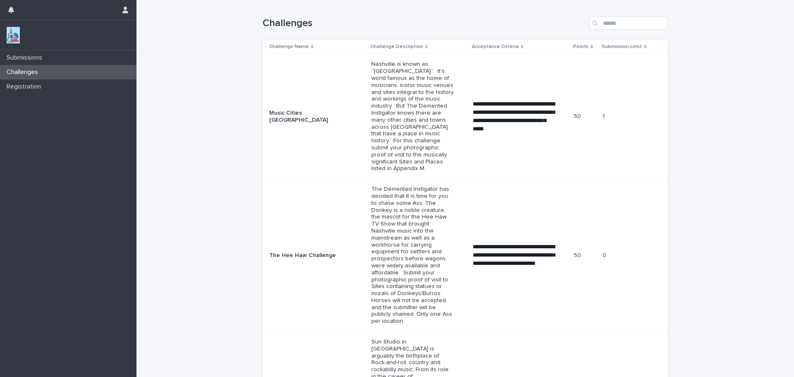 This screenshot has height=377, width=794. Describe the element at coordinates (621, 47) in the screenshot. I see `p: Submission Limit` at that location.